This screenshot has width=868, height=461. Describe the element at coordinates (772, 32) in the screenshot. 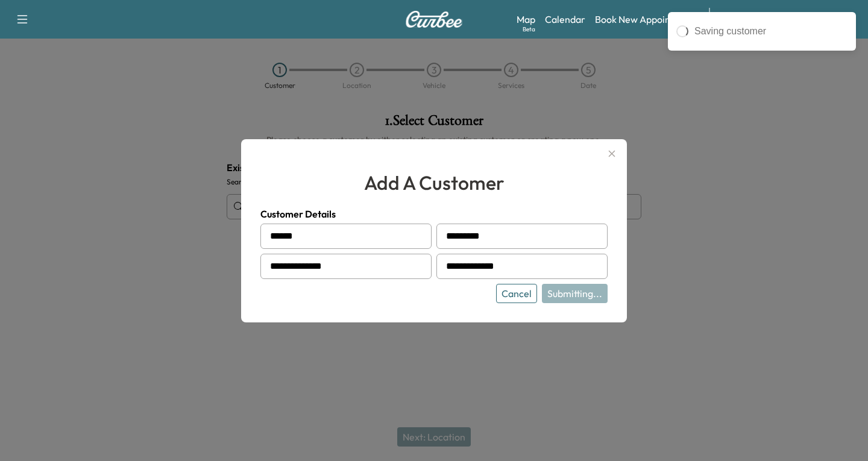

I see `div: Saving customer` at that location.